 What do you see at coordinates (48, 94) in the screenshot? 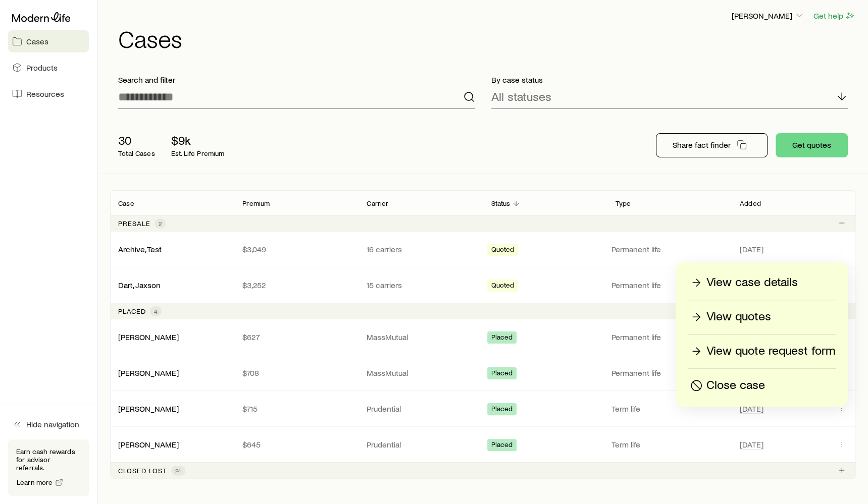
I see `a: Resources` at bounding box center [48, 94].